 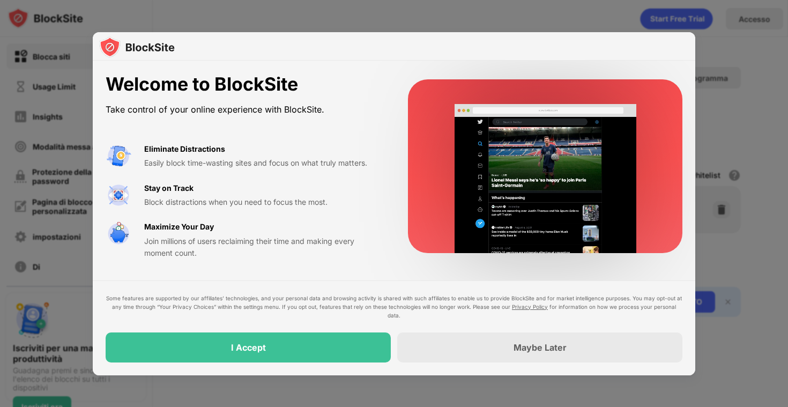 What do you see at coordinates (263, 247) in the screenshot?
I see `div: Join millions of users reclaiming their time and making every moment count.` at bounding box center [263, 247].